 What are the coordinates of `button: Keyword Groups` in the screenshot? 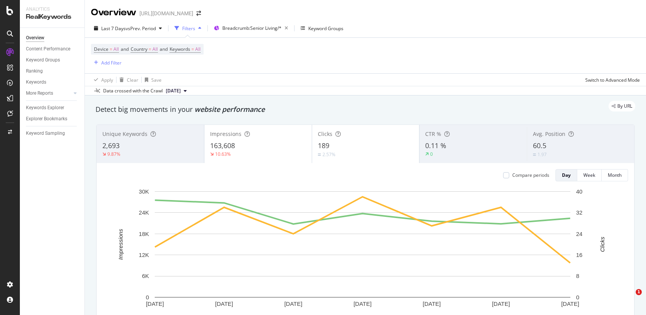 It's located at (322, 28).